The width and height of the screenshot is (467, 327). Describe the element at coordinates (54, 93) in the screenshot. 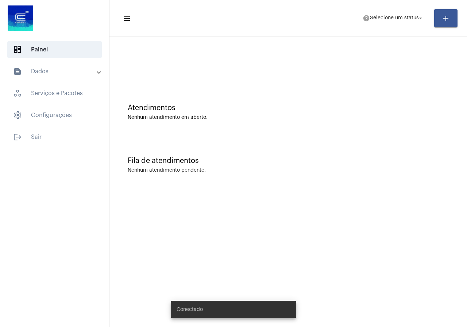

I see `span: Serviços e Pacotes` at that location.